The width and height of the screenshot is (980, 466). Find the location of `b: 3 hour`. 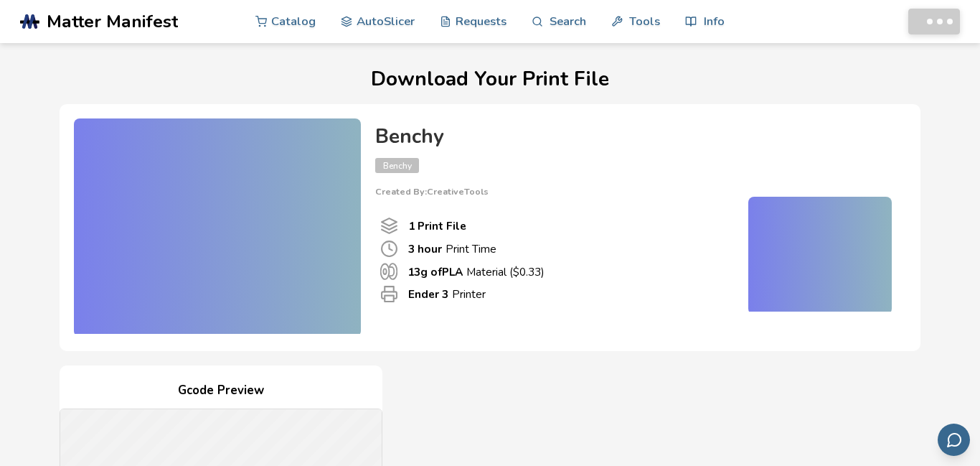

b: 3 hour is located at coordinates (425, 248).